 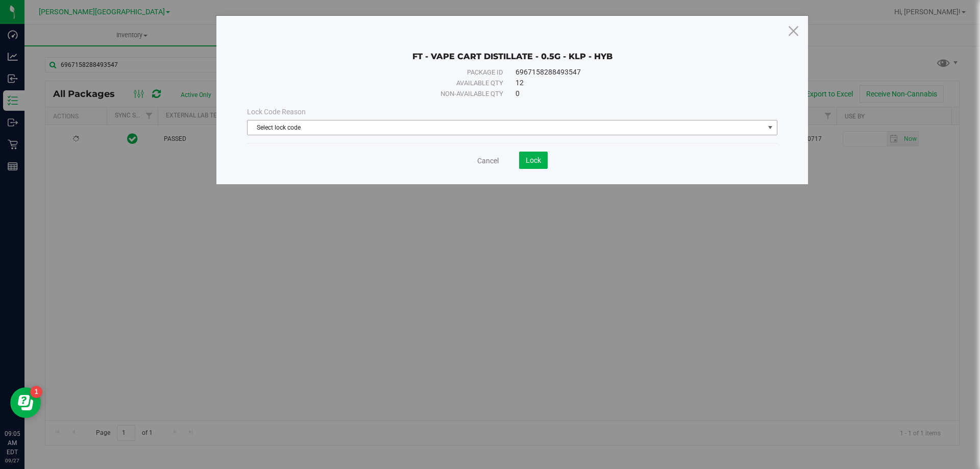 What do you see at coordinates (387, 83) in the screenshot?
I see `div: Available qty` at bounding box center [387, 83].